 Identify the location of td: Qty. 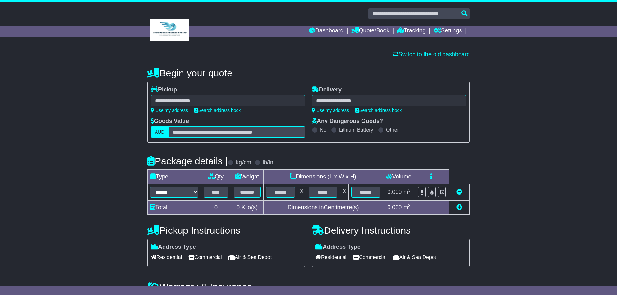
(216, 177).